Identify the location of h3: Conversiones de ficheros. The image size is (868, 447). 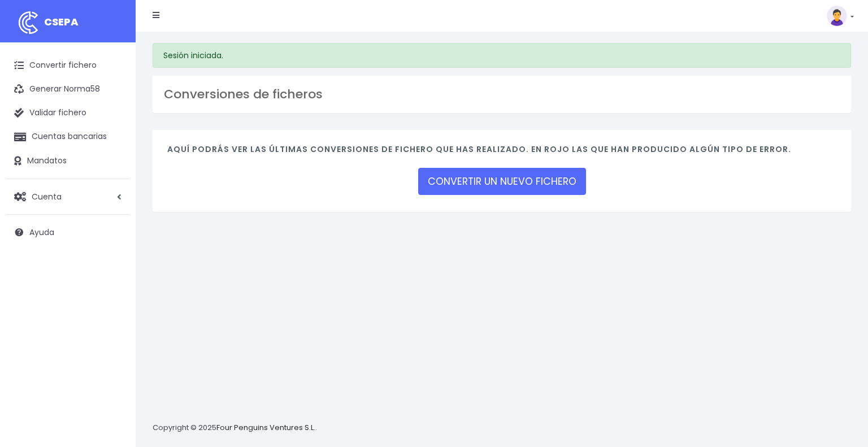
(502, 94).